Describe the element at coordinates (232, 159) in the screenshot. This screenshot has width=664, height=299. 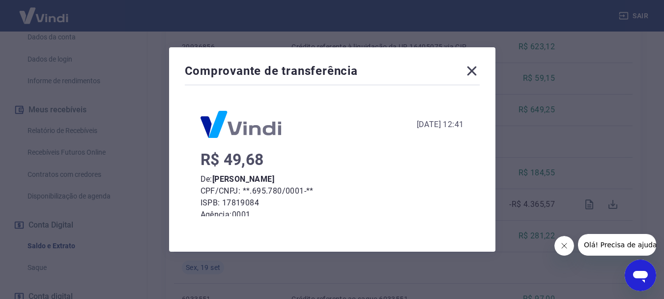
I see `span: R$ 49,68` at that location.